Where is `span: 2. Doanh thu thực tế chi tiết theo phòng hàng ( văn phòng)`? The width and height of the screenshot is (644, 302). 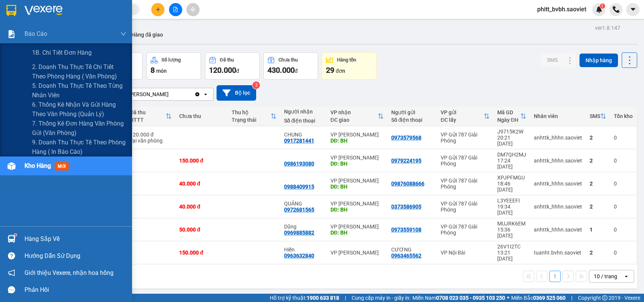
span: 2. Doanh thu thực tế chi tiết theo phòng hàng ( văn phòng) is located at coordinates (79, 72).